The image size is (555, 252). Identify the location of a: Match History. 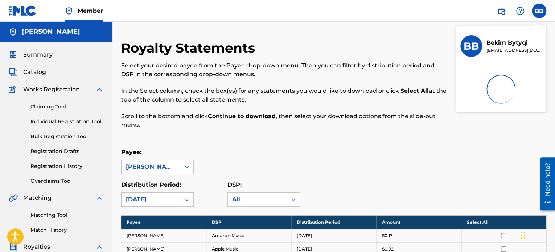
(67, 230).